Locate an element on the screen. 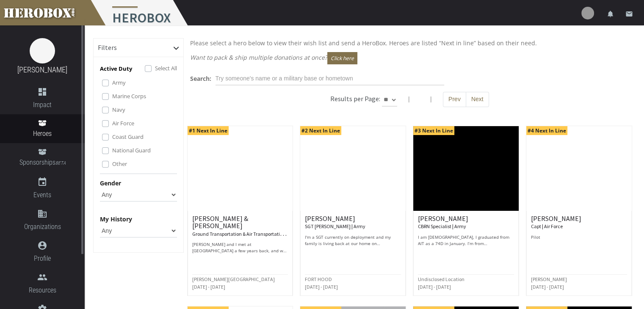 The image size is (644, 309). small: Capt | Air Force is located at coordinates (546, 226).